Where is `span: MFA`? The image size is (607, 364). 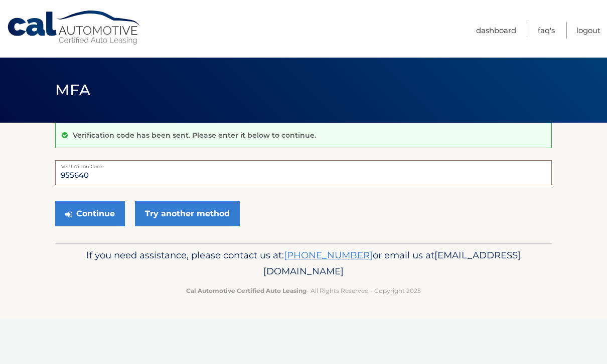
span: MFA is located at coordinates (73, 90).